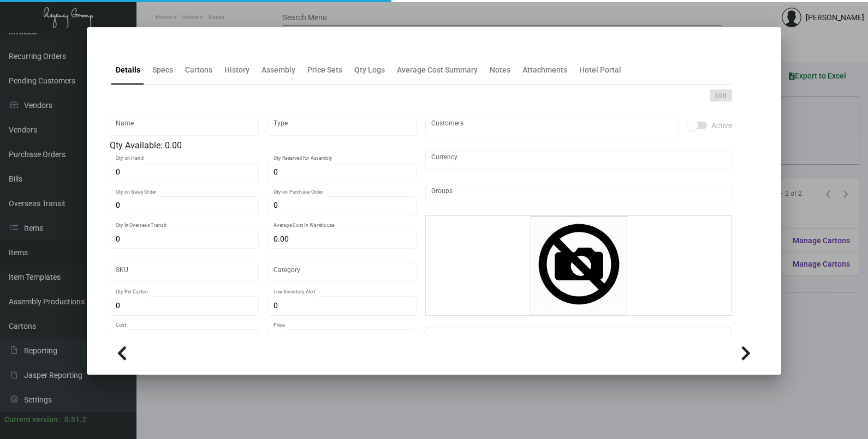 This screenshot has height=439, width=868. Describe the element at coordinates (437, 70) in the screenshot. I see `div: Average Cost Summary` at that location.